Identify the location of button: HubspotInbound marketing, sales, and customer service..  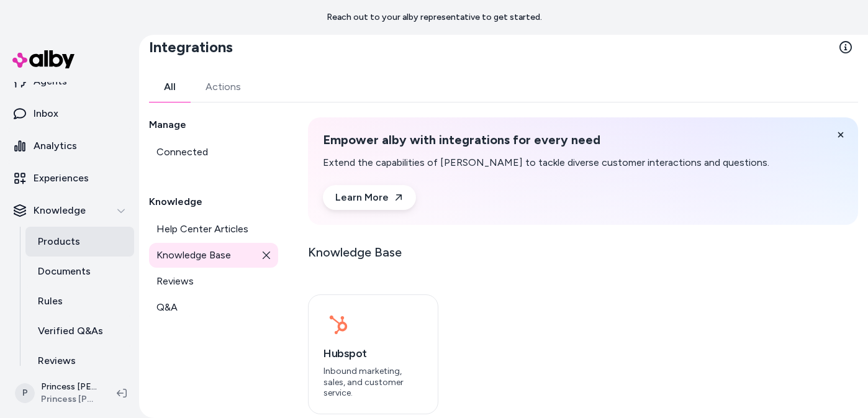
(373, 354).